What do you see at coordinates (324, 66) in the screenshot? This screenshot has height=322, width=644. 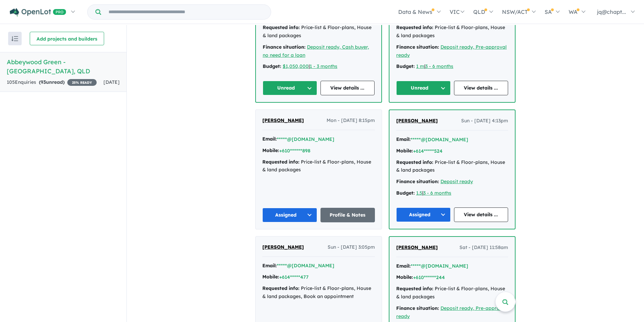 I see `u: 1 - 3 months` at bounding box center [324, 66].